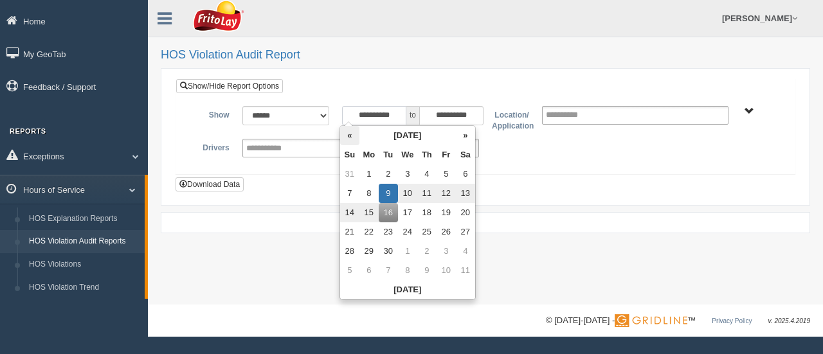 The image size is (823, 354). I want to click on td: 18, so click(427, 213).